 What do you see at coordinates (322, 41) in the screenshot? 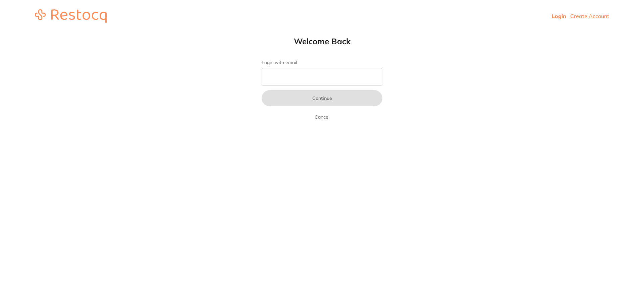
I see `h1: Welcome Back` at bounding box center [322, 41].